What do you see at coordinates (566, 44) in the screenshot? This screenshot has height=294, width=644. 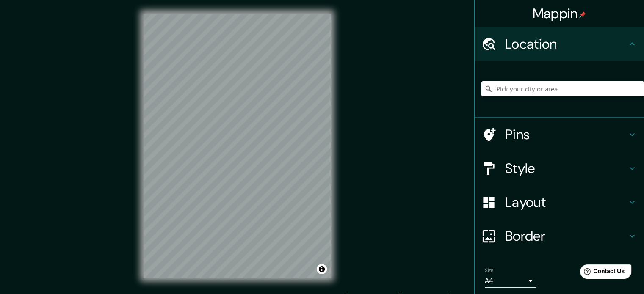 I see `h4: Location` at bounding box center [566, 44].